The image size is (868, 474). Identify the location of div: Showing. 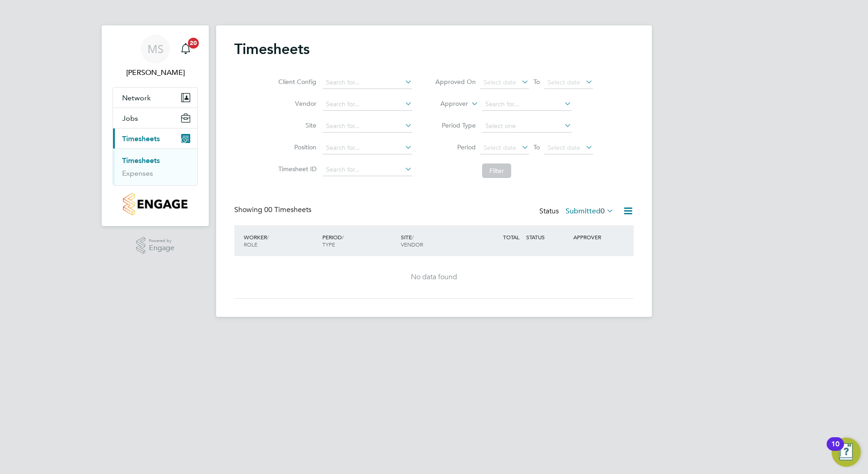
(273, 210).